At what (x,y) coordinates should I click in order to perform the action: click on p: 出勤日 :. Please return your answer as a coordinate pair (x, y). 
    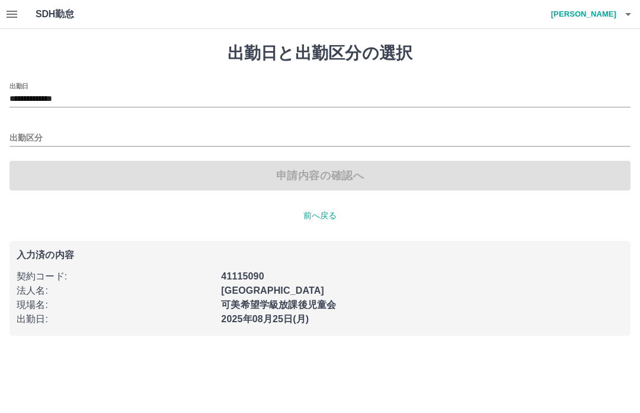
    Looking at the image, I should click on (115, 319).